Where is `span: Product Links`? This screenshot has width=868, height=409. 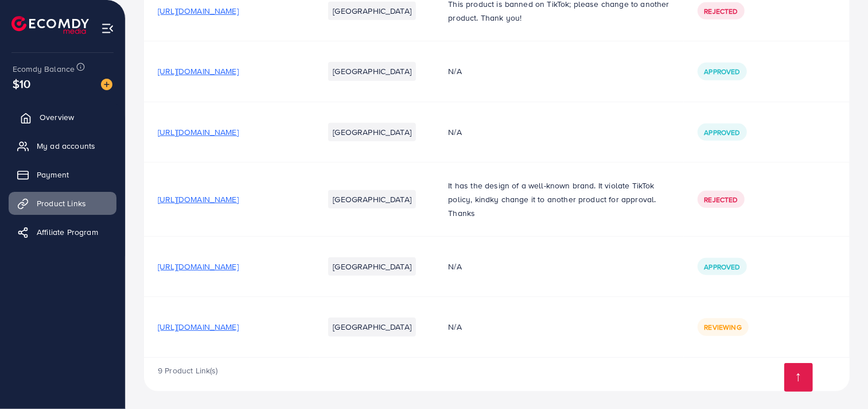
span: Product Links is located at coordinates (61, 203).